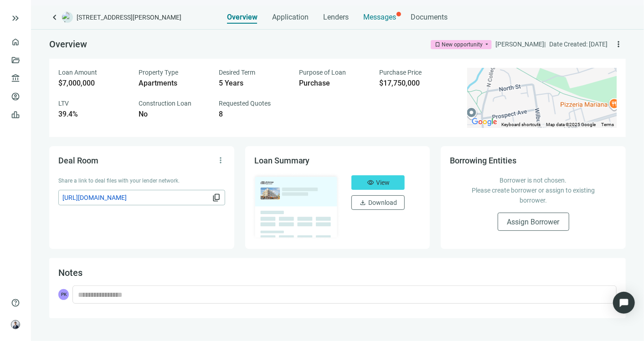 The width and height of the screenshot is (644, 341). Describe the element at coordinates (158, 72) in the screenshot. I see `span: Property Type` at that location.